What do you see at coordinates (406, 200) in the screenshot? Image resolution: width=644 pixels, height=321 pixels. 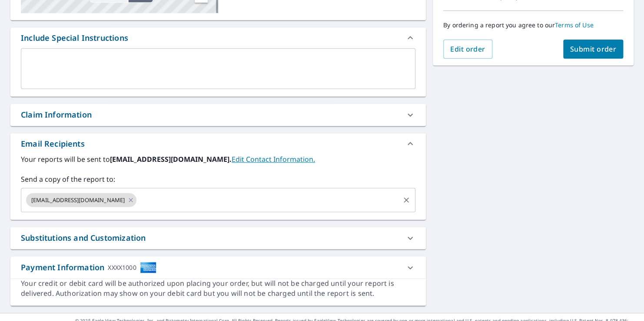 I see `button: Clear` at bounding box center [406, 200].